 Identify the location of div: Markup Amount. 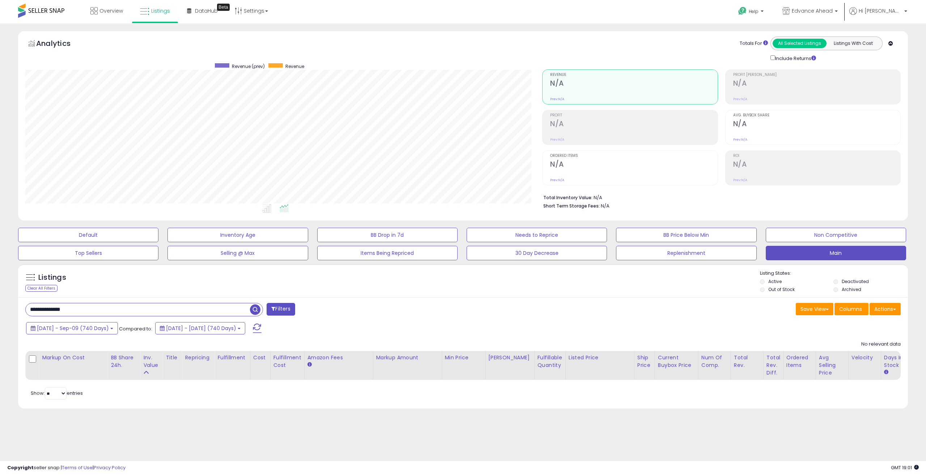
(407, 358).